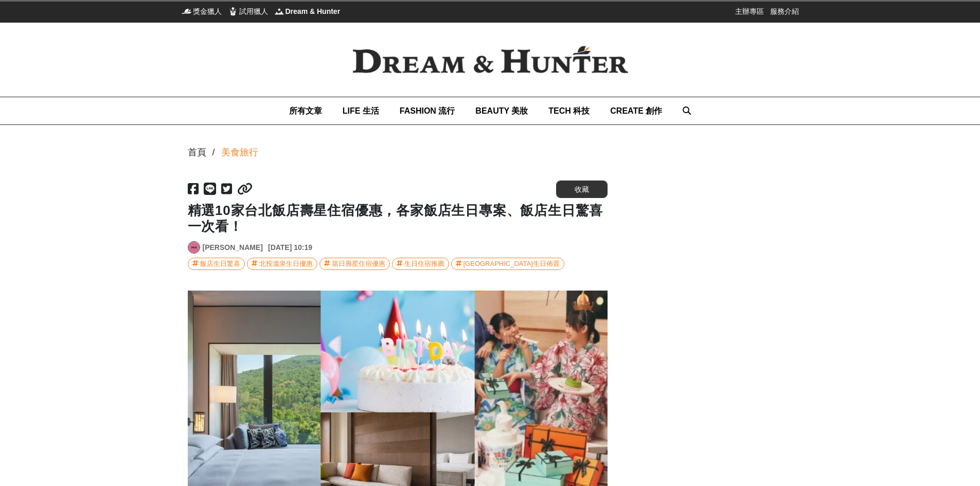 This screenshot has width=980, height=486. Describe the element at coordinates (784, 11) in the screenshot. I see `a: 服務介紹` at that location.